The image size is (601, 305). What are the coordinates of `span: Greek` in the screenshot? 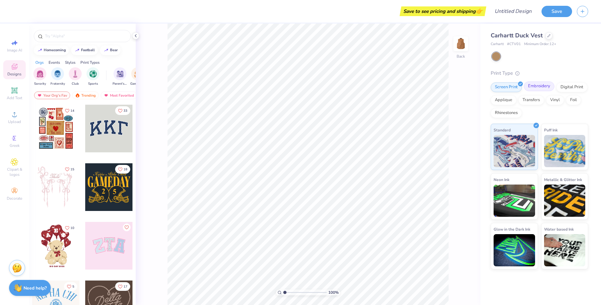 It's located at (14, 145).